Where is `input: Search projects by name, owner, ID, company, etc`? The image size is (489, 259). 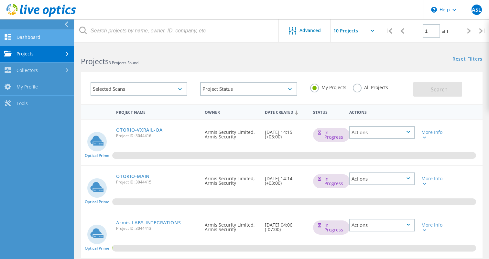
input: Search projects by name, owner, ID, company, etc is located at coordinates (177, 31).